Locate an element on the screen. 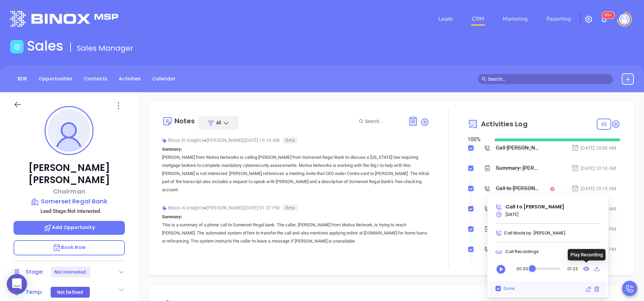 This screenshot has height=301, width=644. img: user is located at coordinates (625, 19).